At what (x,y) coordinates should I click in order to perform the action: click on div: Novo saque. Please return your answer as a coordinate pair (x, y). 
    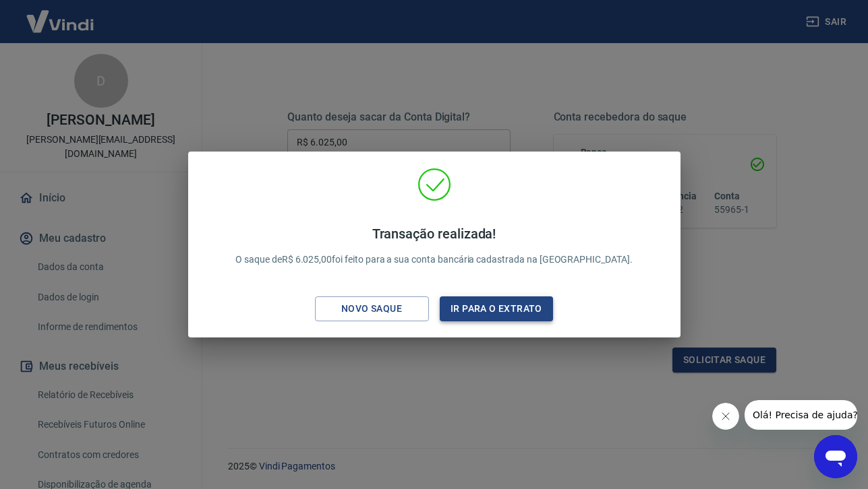
    Looking at the image, I should click on (371, 308).